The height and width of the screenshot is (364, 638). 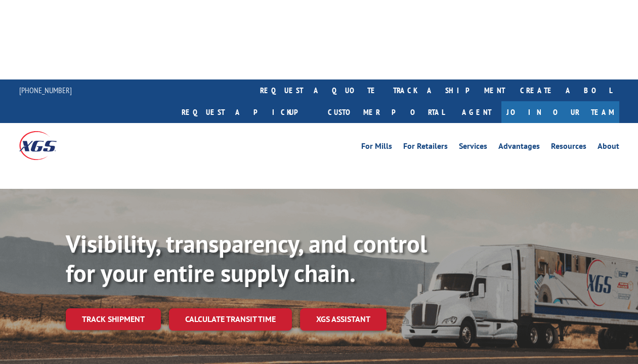 I want to click on a: Join Our Team, so click(x=560, y=111).